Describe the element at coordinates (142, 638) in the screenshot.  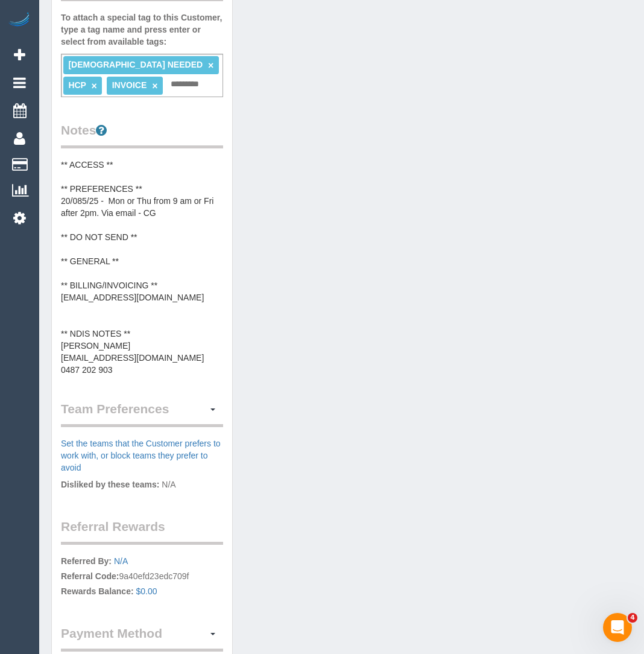
I see `legend: Payment Method` at that location.